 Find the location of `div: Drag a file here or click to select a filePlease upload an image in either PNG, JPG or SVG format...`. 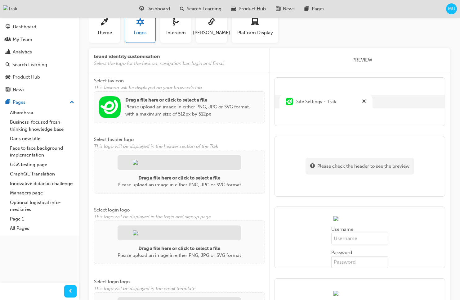

div: Drag a file here or click to select a filePlease upload an image in either PNG, JPG or SVG format... is located at coordinates (179, 107).